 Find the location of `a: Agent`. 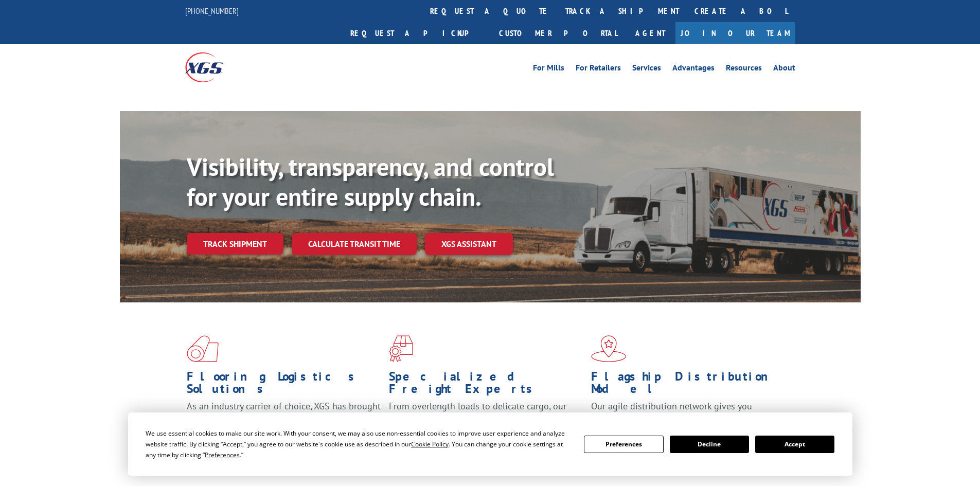

a: Agent is located at coordinates (650, 33).